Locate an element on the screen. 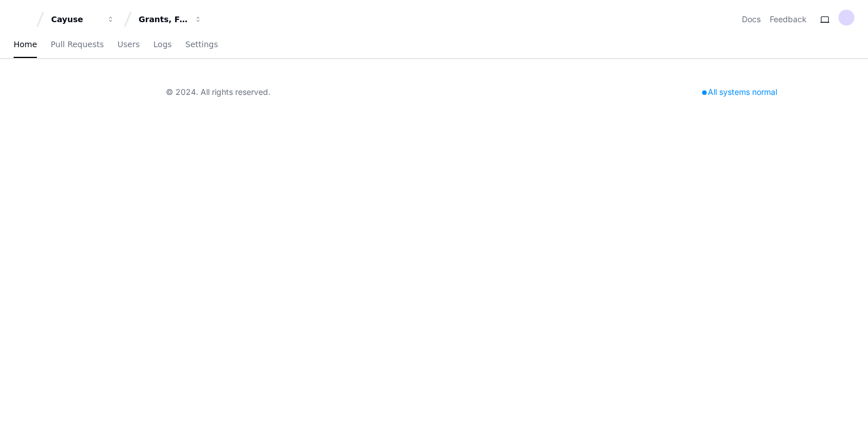 The width and height of the screenshot is (868, 424). div: All systems normal is located at coordinates (739, 92).